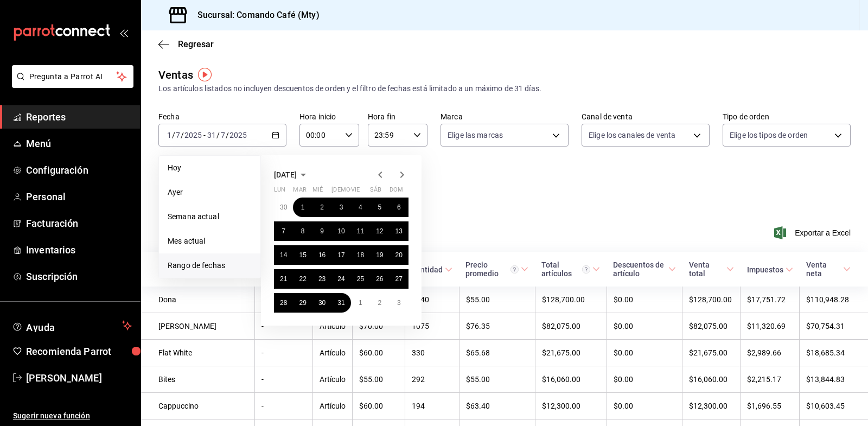  I want to click on span: Reportes, so click(78, 117).